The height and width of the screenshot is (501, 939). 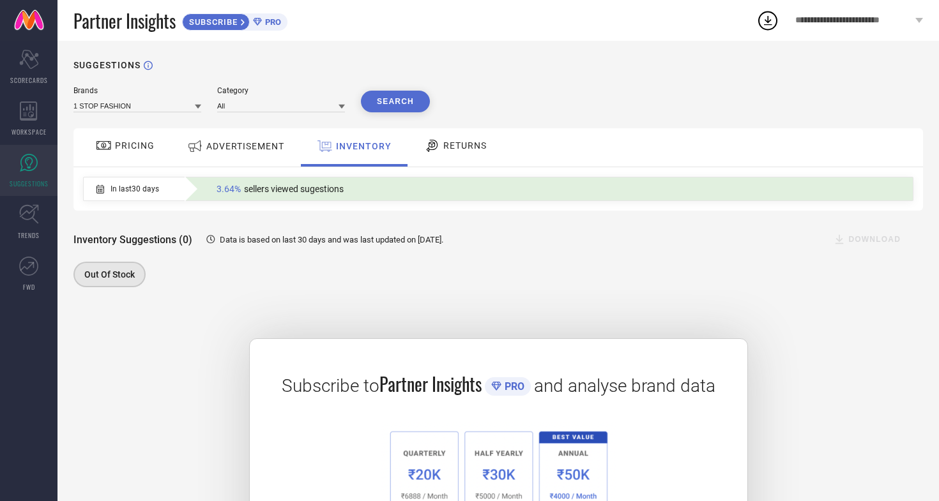 What do you see at coordinates (29, 132) in the screenshot?
I see `span: WORKSPACE` at bounding box center [29, 132].